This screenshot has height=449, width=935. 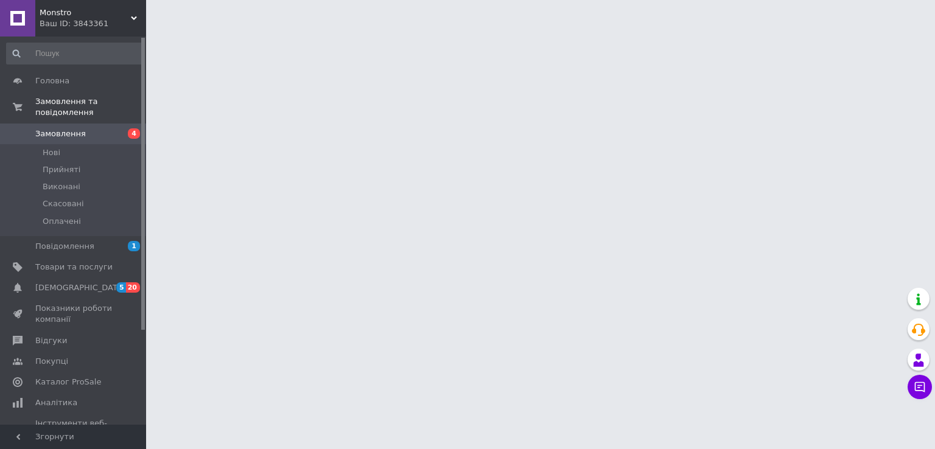 I want to click on span: Виконані, so click(x=61, y=187).